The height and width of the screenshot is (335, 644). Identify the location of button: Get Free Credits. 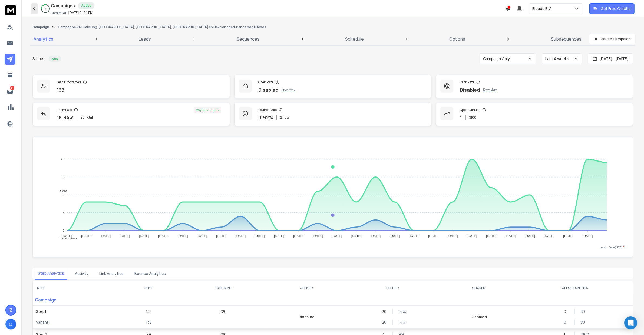
(612, 9).